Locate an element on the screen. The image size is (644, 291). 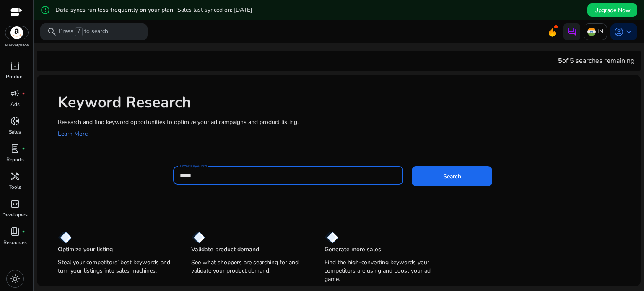
p: Generate more sales is located at coordinates (353, 250).